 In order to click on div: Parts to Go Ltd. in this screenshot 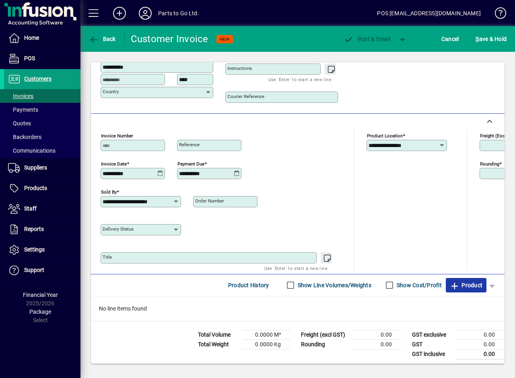, I will do `click(179, 13)`.